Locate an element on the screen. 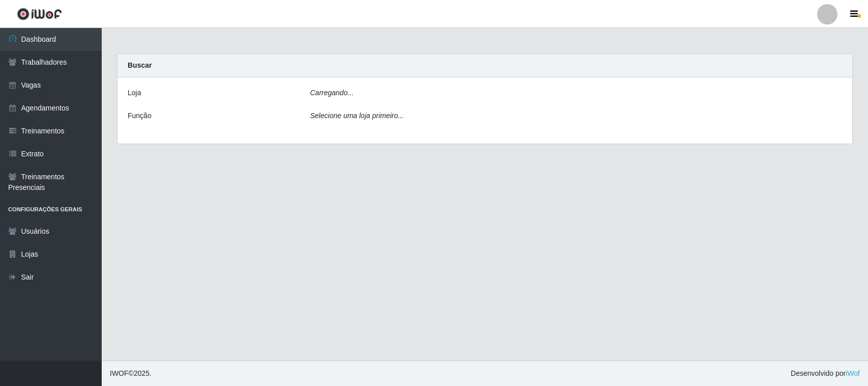 This screenshot has width=868, height=386. a: iWof is located at coordinates (853, 373).